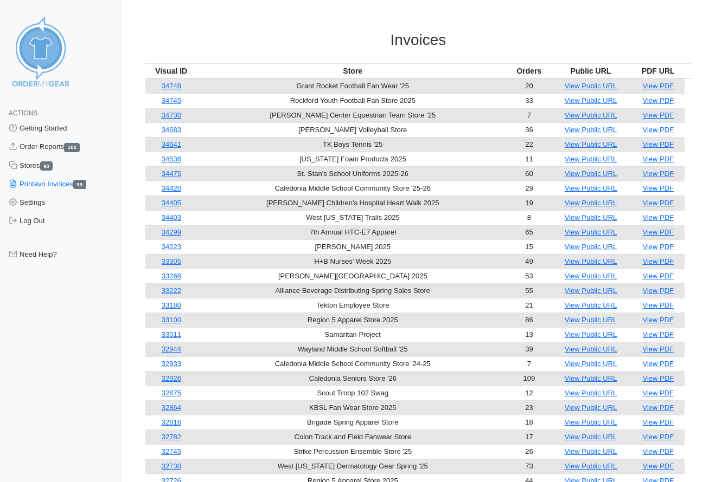  I want to click on td: 13, so click(529, 334).